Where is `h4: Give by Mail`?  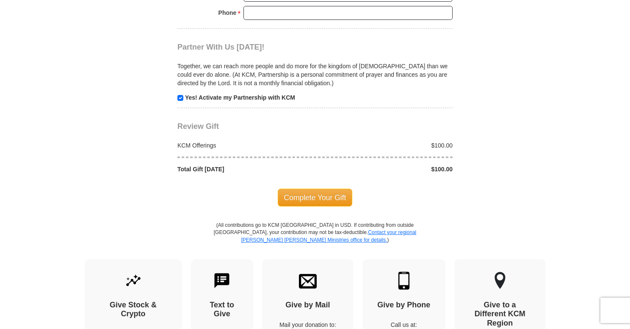 h4: Give by Mail is located at coordinates (308, 305).